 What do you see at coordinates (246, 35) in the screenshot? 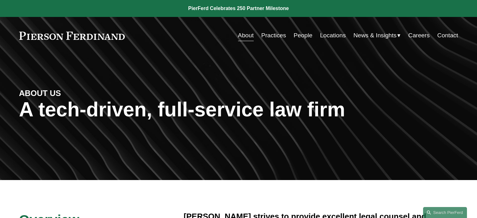
I see `a: About` at bounding box center [246, 35].